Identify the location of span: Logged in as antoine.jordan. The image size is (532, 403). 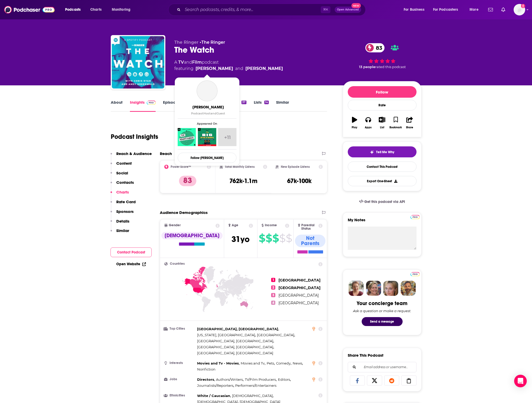
(519, 10).